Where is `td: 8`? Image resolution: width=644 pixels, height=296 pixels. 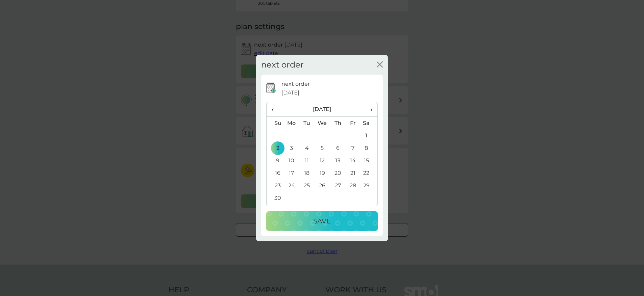 td: 8 is located at coordinates (369, 148).